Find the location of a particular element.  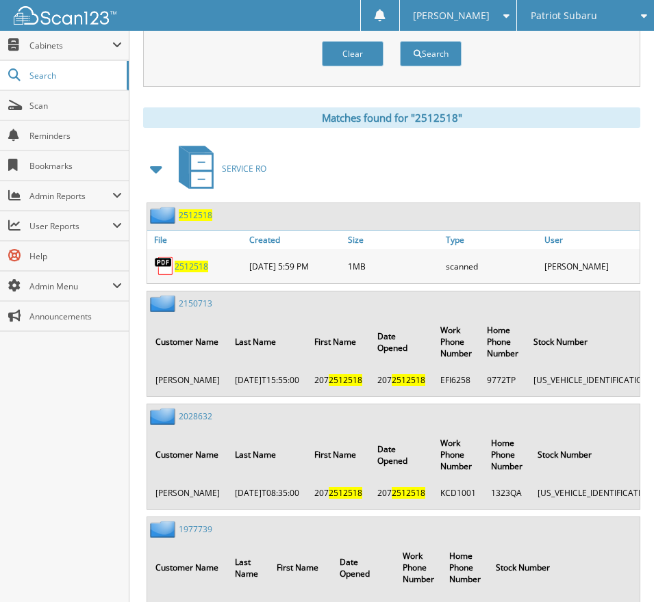

button: Clear is located at coordinates (353, 53).